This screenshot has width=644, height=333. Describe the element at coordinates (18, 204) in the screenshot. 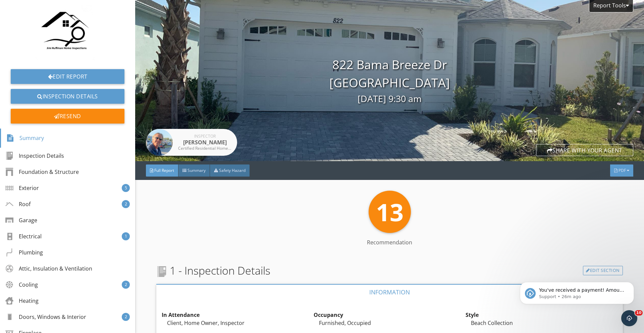

I see `div: Roof` at that location.